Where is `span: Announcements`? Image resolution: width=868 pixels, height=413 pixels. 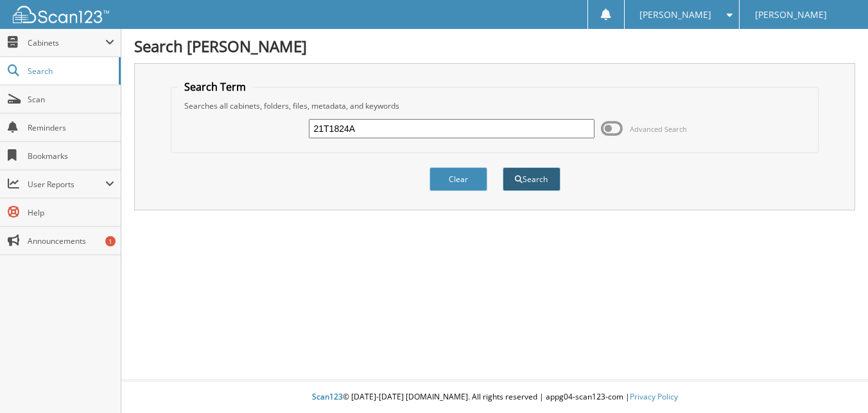 span: Announcements is located at coordinates (71, 241).